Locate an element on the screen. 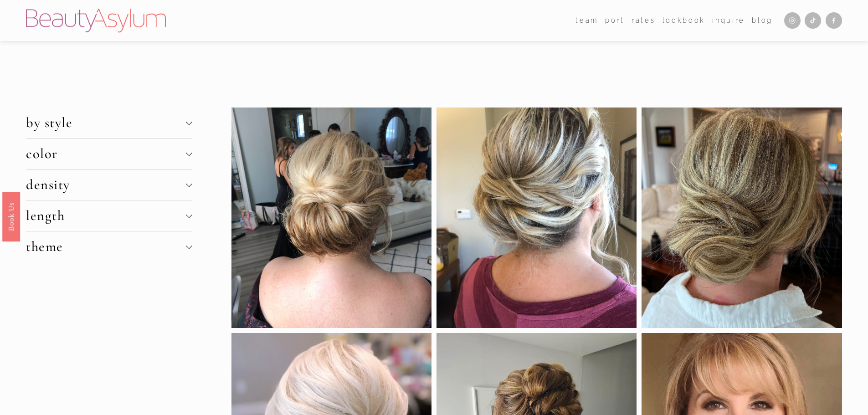 This screenshot has width=868, height=415. a: Book Us is located at coordinates (11, 216).